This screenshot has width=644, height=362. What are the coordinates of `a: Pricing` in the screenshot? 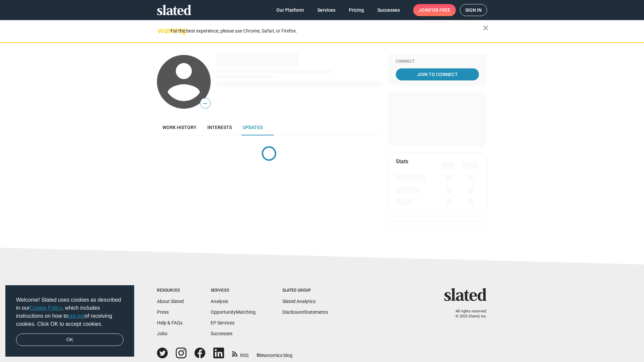 It's located at (356, 10).